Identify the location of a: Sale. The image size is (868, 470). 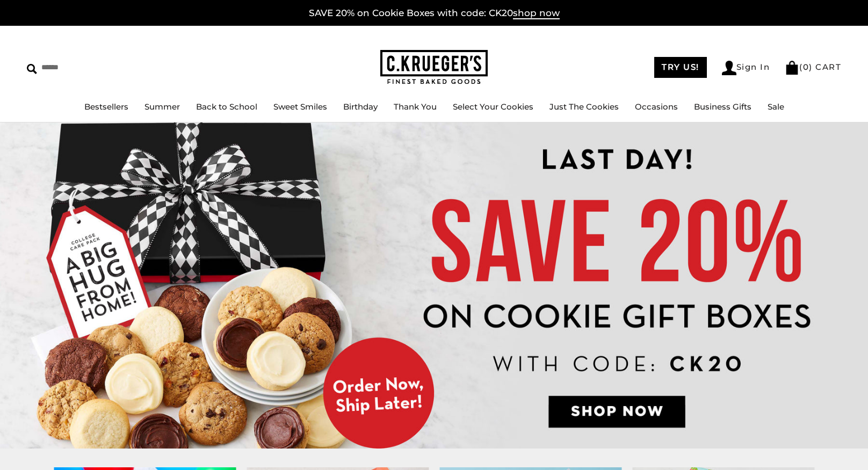
(775, 107).